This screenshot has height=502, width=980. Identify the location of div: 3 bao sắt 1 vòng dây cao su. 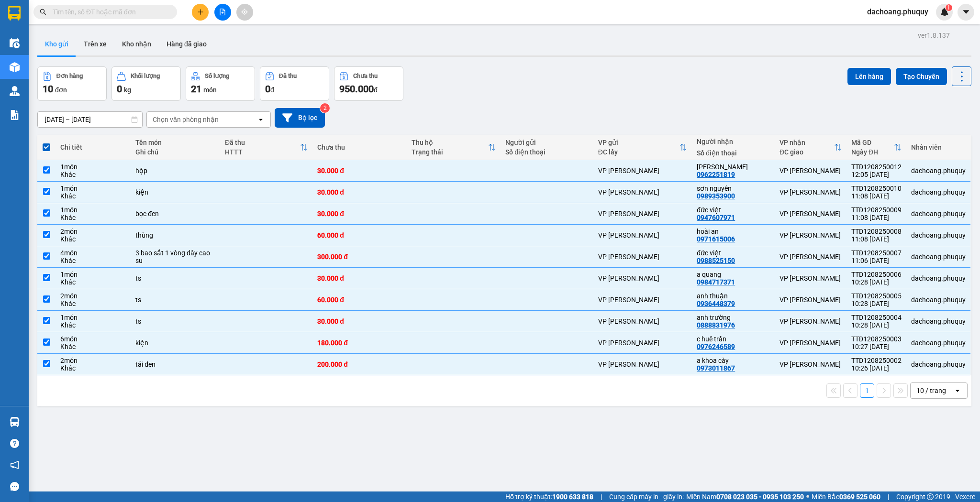
(175, 257).